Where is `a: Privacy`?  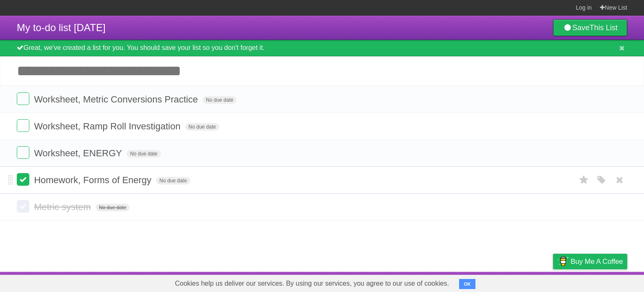
a: Privacy is located at coordinates (554, 282).